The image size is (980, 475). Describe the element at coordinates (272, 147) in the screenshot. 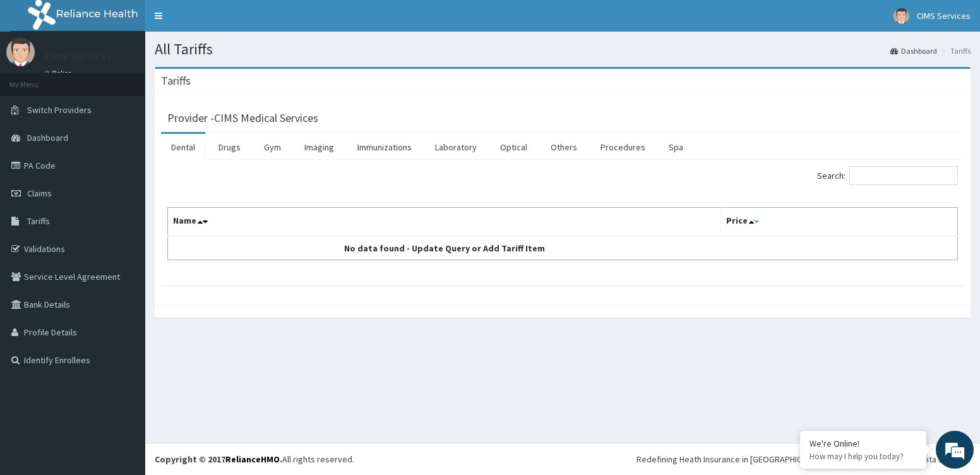

I see `a: Gym` at that location.